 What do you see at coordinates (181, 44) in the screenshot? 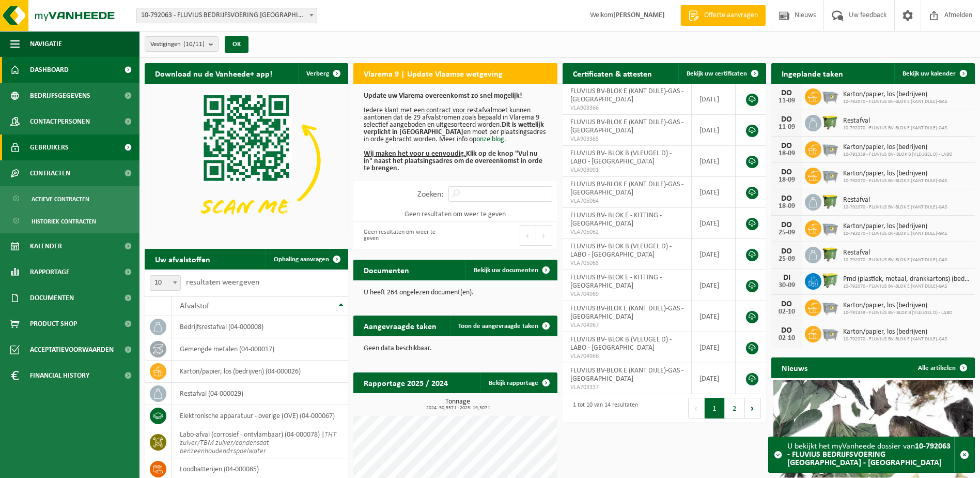
I see `button: Vestigingen(10/11)` at bounding box center [181, 44].